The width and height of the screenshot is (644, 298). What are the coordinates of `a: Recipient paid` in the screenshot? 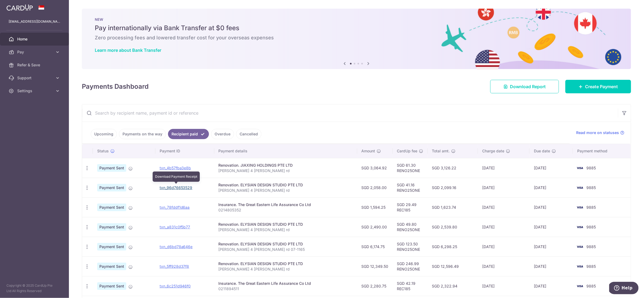 It's located at (189, 134).